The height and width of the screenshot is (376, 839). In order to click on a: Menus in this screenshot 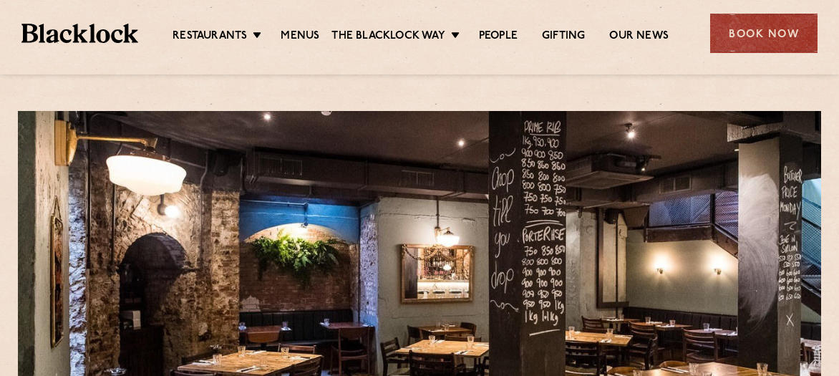, I will do `click(300, 37)`.